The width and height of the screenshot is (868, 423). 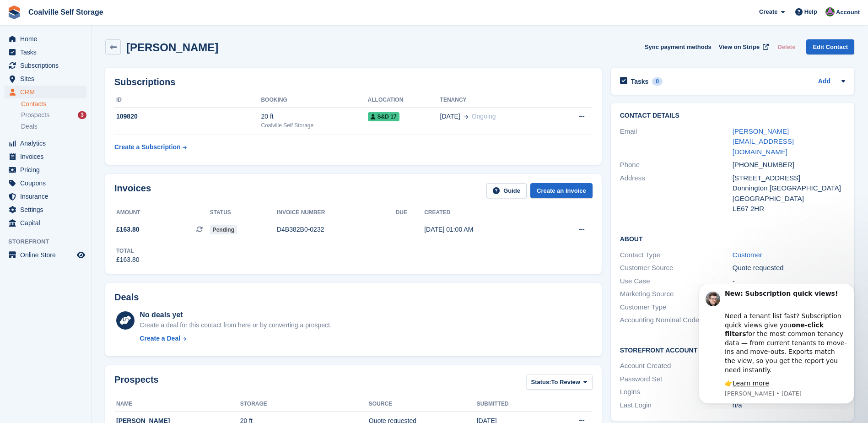 What do you see at coordinates (28, 15) in the screenshot?
I see `img: Profile image for Steven` at bounding box center [28, 15].